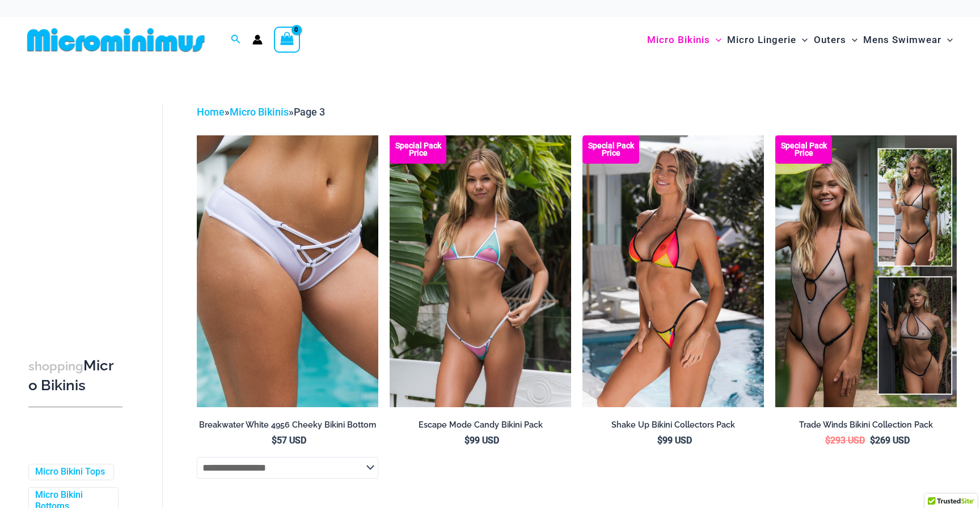 This screenshot has width=980, height=508. I want to click on img: Breakwater White 4956 Shorts 01, so click(288, 272).